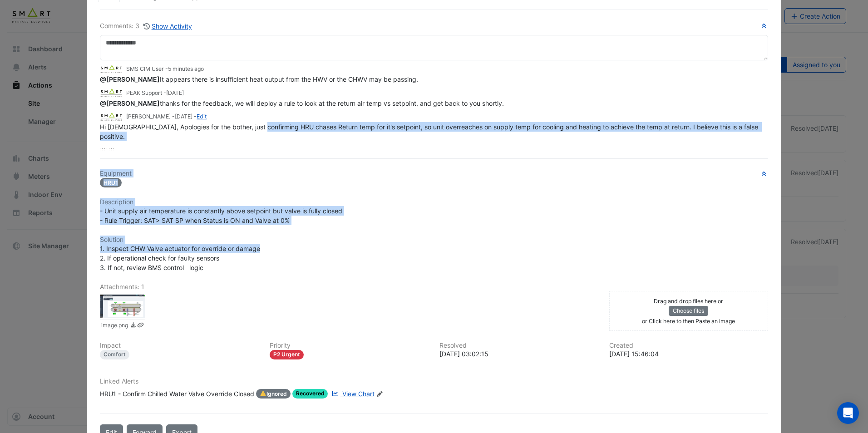  What do you see at coordinates (147, 26) in the screenshot?
I see `div: Comments: 3` at bounding box center [147, 26].